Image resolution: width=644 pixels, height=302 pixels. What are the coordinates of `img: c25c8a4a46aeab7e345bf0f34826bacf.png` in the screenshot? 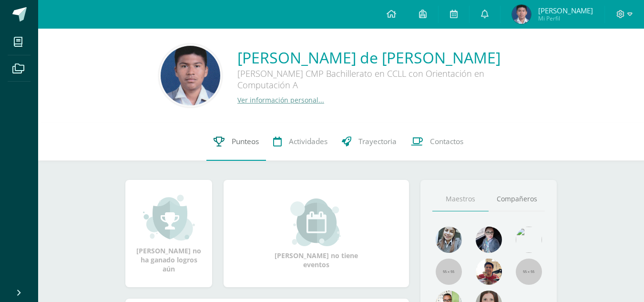 It's located at (528, 240).